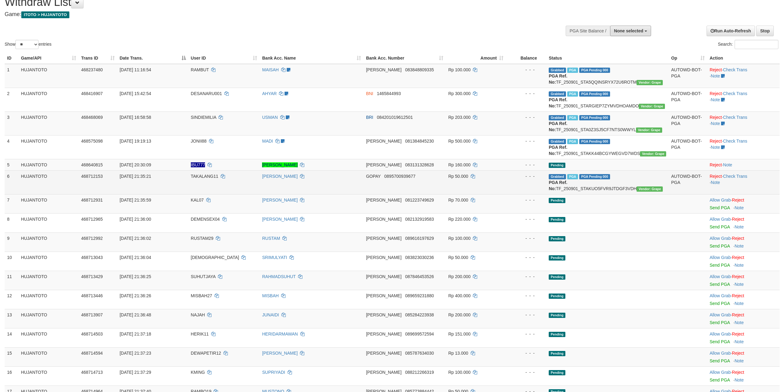 The image size is (783, 392). Describe the element at coordinates (573, 117) in the screenshot. I see `span: Marked by aeokris` at that location.